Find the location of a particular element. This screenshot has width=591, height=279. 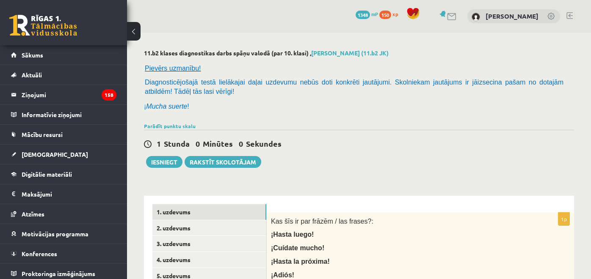

legend: Ziņojumi is located at coordinates (69, 95).